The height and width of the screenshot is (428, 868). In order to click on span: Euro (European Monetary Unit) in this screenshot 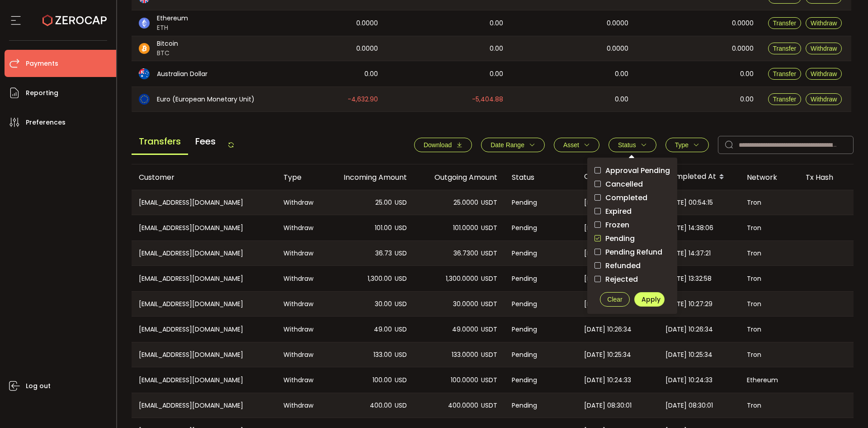, I will do `click(206, 99)`.